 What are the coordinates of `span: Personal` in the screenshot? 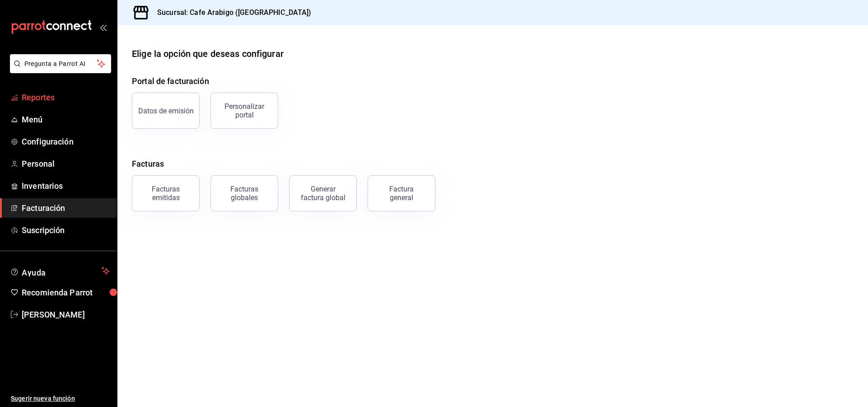 It's located at (65, 163).